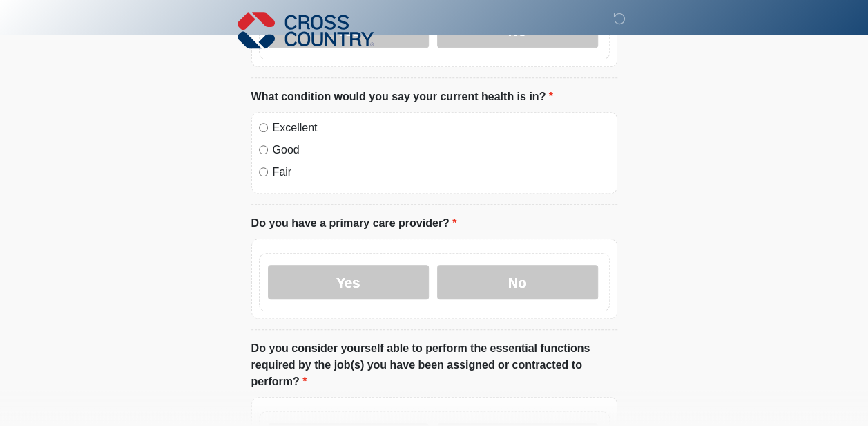 This screenshot has height=426, width=868. I want to click on label: Do you have a primary care provider?, so click(354, 223).